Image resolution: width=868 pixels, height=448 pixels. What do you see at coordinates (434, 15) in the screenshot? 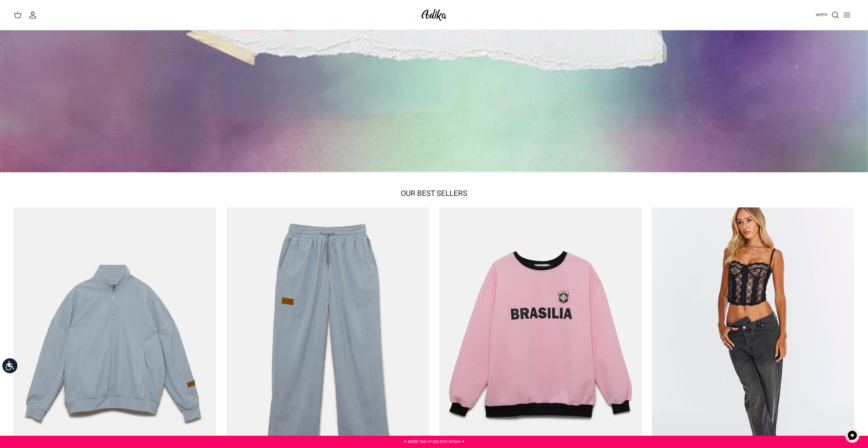
I see `img: Adika IL` at bounding box center [434, 15].